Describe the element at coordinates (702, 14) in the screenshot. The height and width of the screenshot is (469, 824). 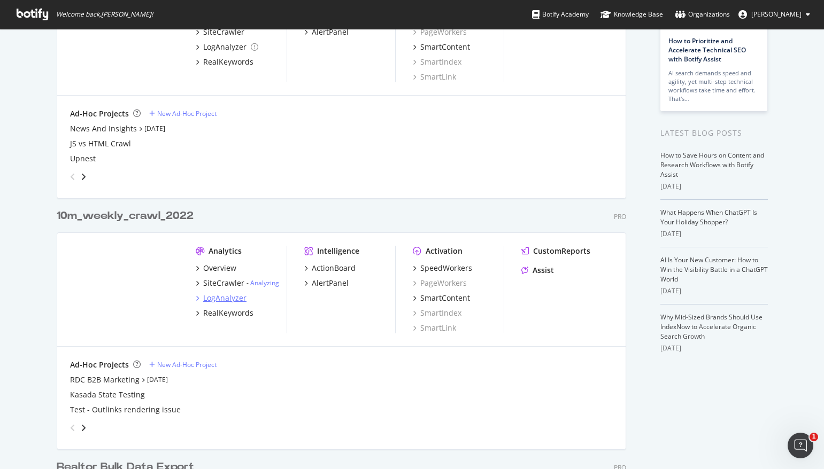
I see `div: Organizations` at that location.